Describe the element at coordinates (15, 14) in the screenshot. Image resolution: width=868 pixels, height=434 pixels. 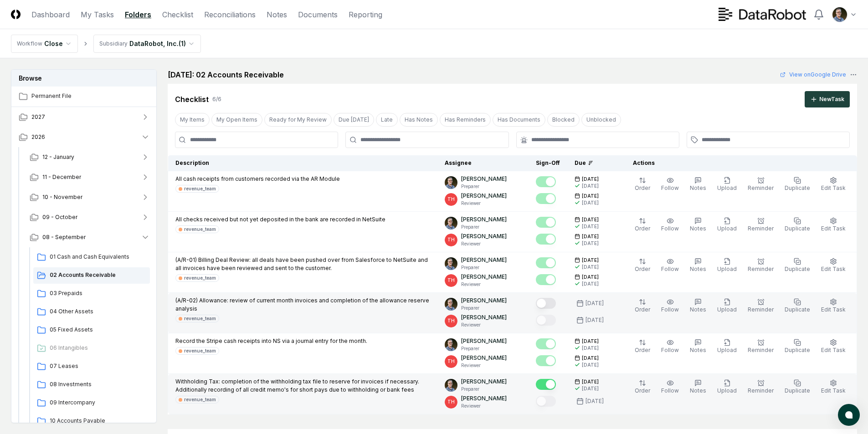
I see `img: Logo` at that location.